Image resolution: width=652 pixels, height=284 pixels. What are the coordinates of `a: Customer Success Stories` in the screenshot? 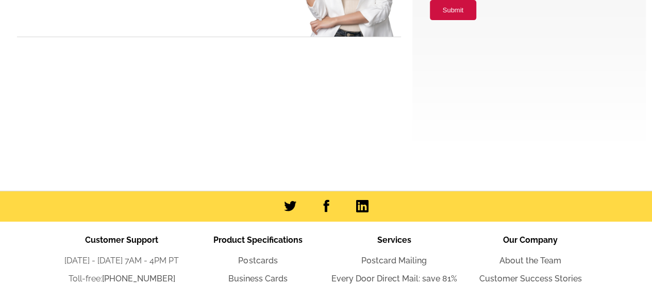 It's located at (530, 278).